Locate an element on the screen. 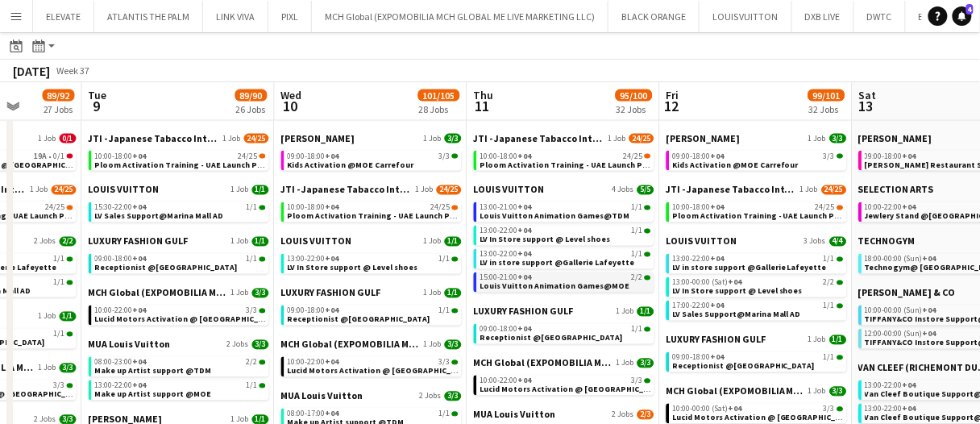 This screenshot has width=980, height=424. span: LV in store support @Gallerie Lafeyette is located at coordinates (558, 262).